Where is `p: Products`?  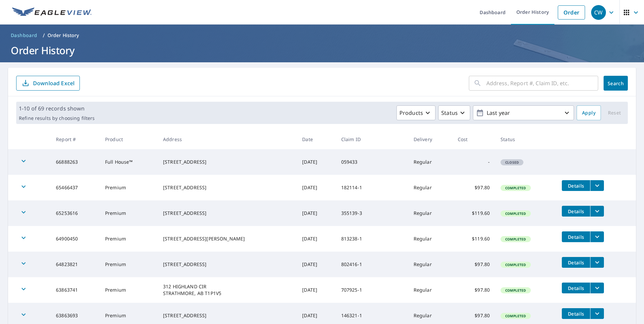 p: Products is located at coordinates (411, 113).